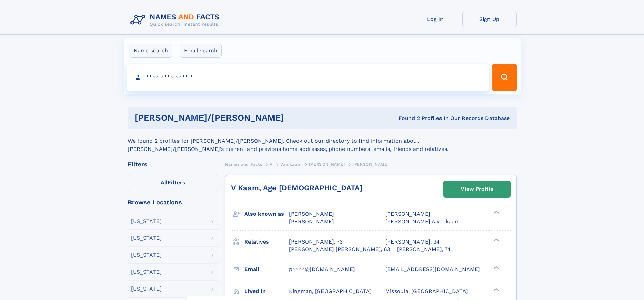 The image size is (644, 300). Describe the element at coordinates (291, 164) in the screenshot. I see `a: Van kaam` at that location.